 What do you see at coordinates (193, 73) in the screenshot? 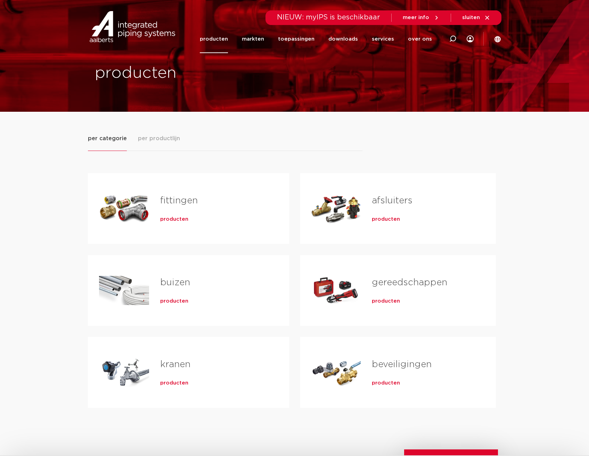
I see `h1: producten` at bounding box center [193, 73].